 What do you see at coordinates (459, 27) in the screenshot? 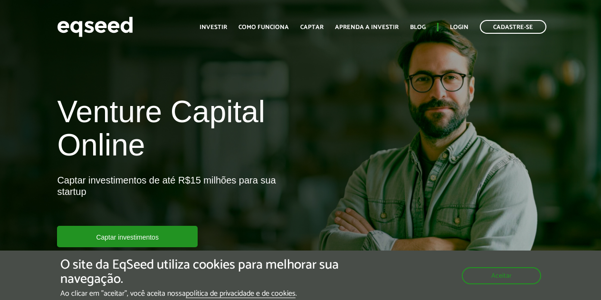
I see `a: Login` at bounding box center [459, 27].